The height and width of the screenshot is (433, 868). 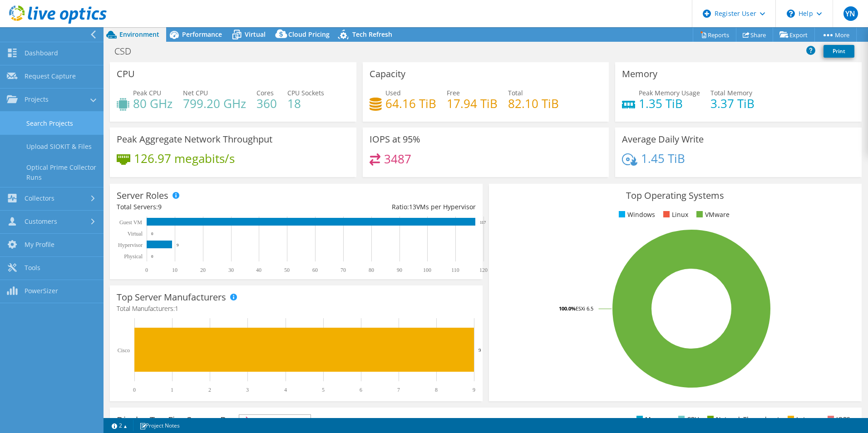 What do you see at coordinates (195, 93) in the screenshot?
I see `span: Net CPU` at bounding box center [195, 93].